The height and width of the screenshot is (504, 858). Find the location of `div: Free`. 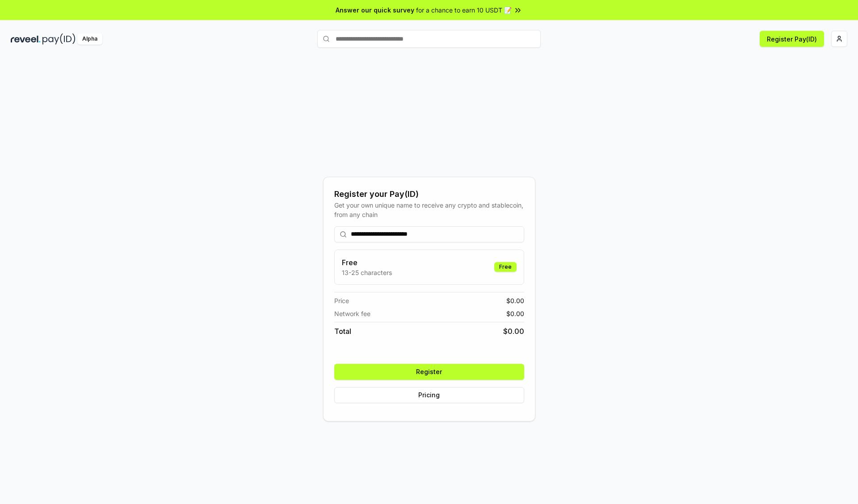

div: Free is located at coordinates (505, 267).